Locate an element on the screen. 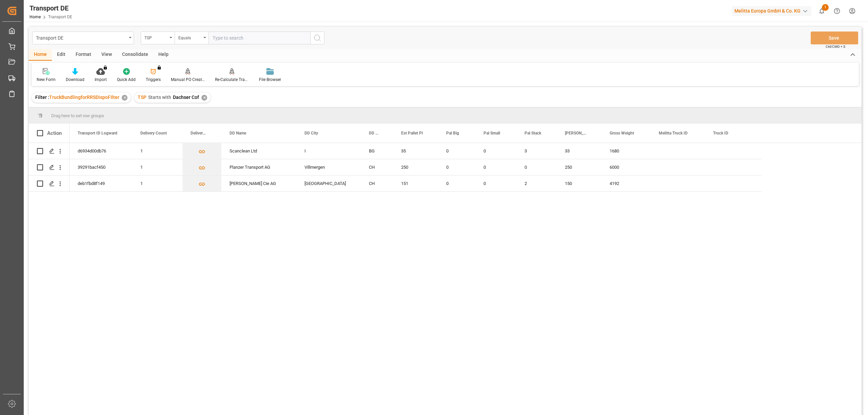  span: DD Country is located at coordinates (374, 133).